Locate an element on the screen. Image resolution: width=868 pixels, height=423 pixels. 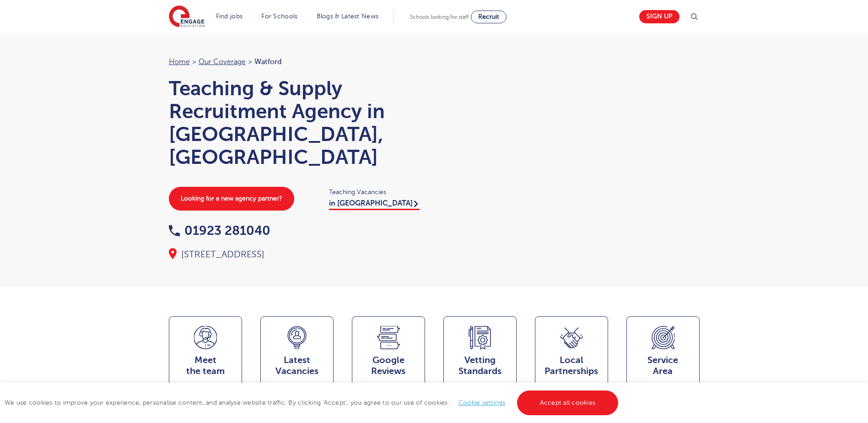
a: Local Partnerships is located at coordinates (571, 353).